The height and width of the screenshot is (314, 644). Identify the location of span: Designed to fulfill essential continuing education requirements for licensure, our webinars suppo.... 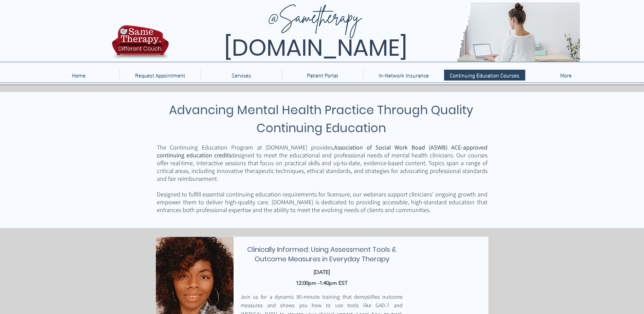
(322, 202).